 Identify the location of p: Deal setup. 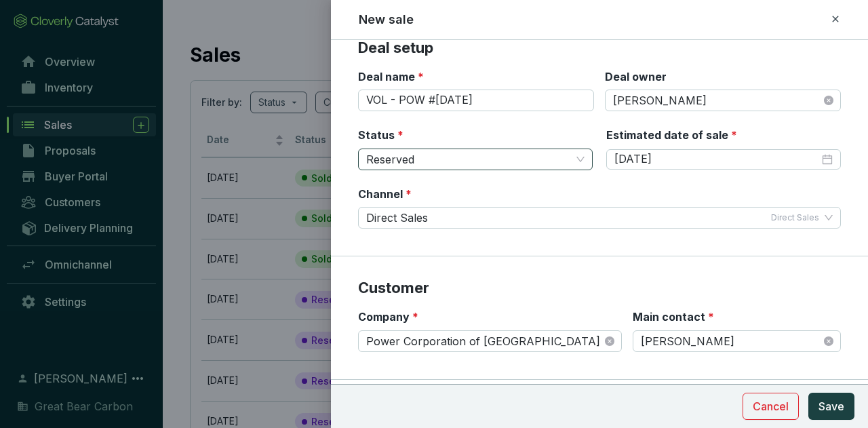
(600, 48).